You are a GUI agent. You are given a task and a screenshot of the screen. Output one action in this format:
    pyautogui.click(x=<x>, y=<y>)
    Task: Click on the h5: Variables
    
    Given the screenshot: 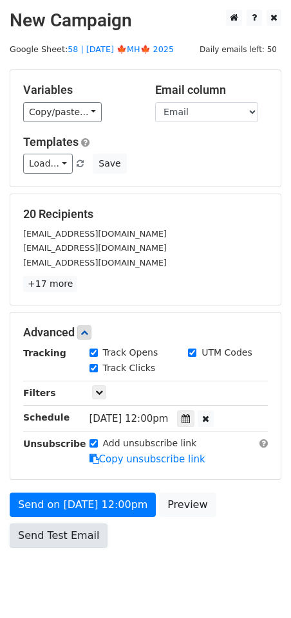 What is the action you would take?
    pyautogui.click(x=79, y=90)
    